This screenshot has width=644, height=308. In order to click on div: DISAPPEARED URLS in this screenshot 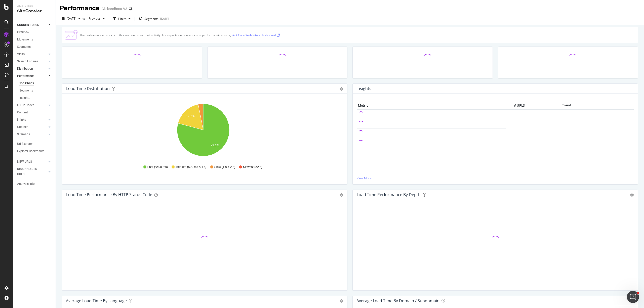, I will do `click(30, 172)`.